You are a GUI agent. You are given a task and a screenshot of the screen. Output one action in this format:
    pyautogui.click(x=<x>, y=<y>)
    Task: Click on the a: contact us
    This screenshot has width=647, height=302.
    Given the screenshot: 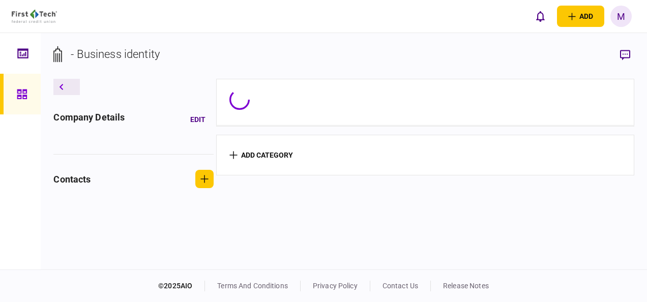 What is the action you would take?
    pyautogui.click(x=400, y=286)
    